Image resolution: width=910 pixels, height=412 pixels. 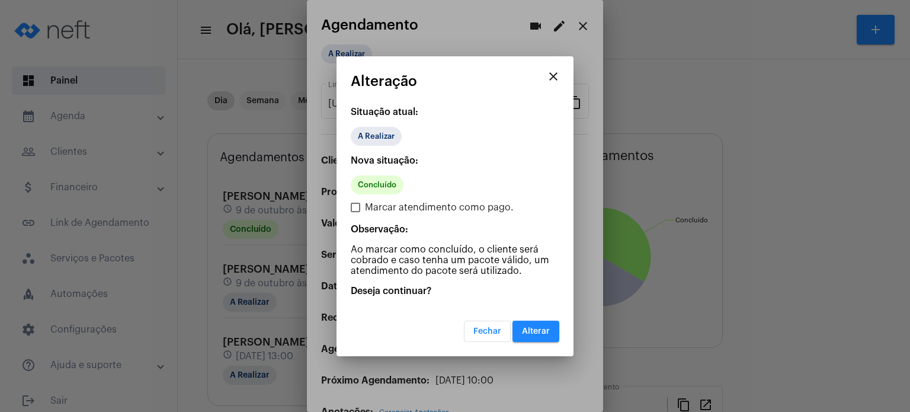 What do you see at coordinates (455, 112) in the screenshot?
I see `p: Situação atual:` at bounding box center [455, 112].